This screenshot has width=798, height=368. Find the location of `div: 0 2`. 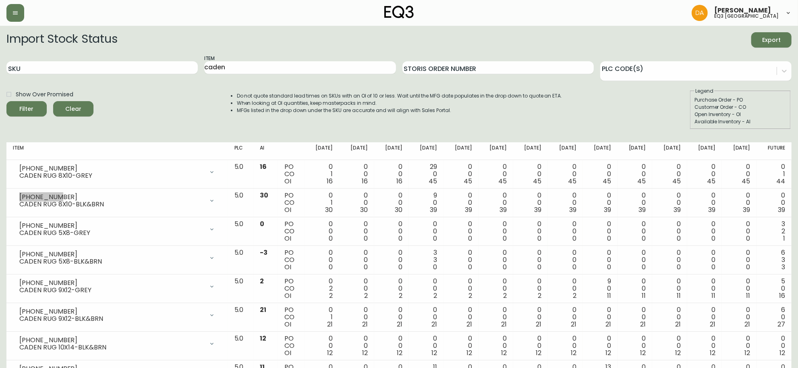

div: 0 2 is located at coordinates (322, 289).